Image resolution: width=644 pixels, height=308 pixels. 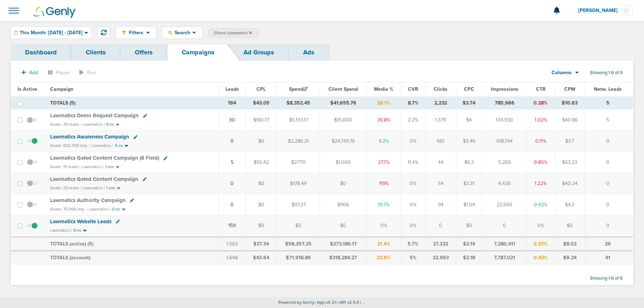 What do you see at coordinates (62, 89) in the screenshot?
I see `span: Campaign` at bounding box center [62, 89].